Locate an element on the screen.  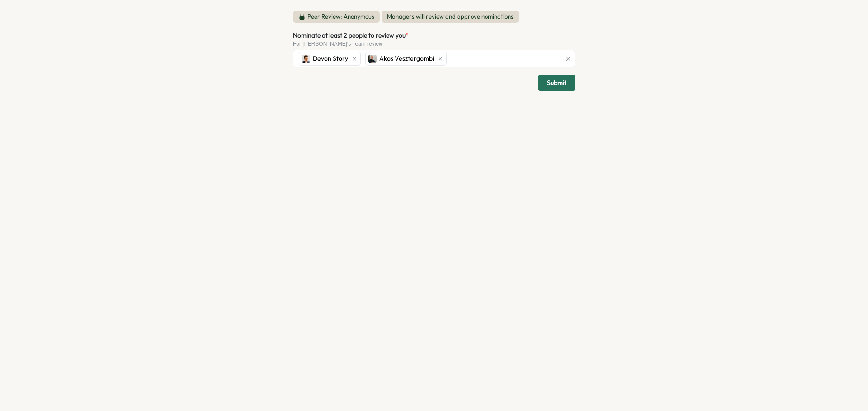
span: Managers will review and approve nominations is located at coordinates (450, 17).